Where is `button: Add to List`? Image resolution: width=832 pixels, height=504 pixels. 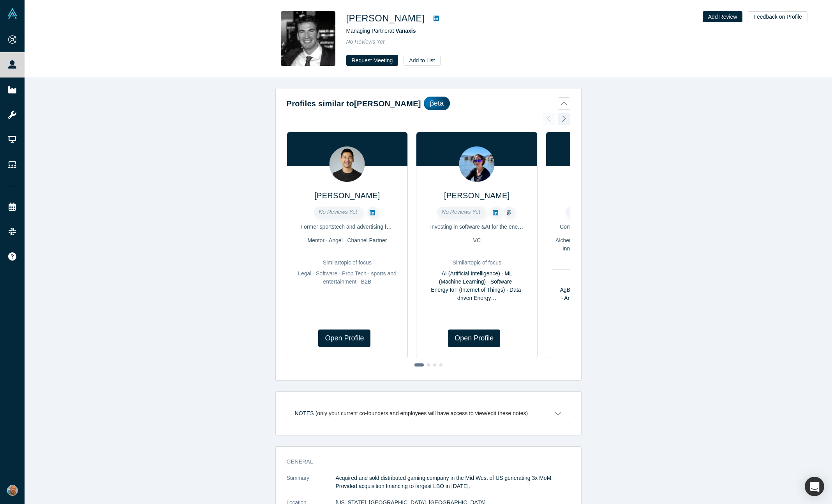 button: Add to List is located at coordinates (421, 60).